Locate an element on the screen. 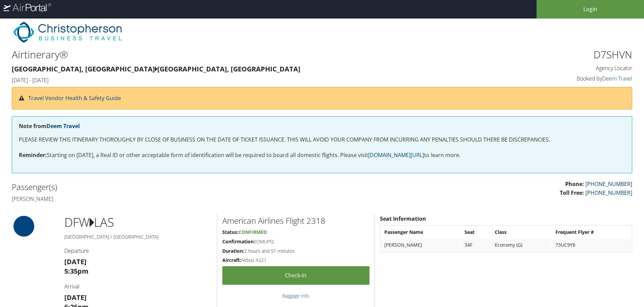  strong: Reminder: is located at coordinates (33, 155).